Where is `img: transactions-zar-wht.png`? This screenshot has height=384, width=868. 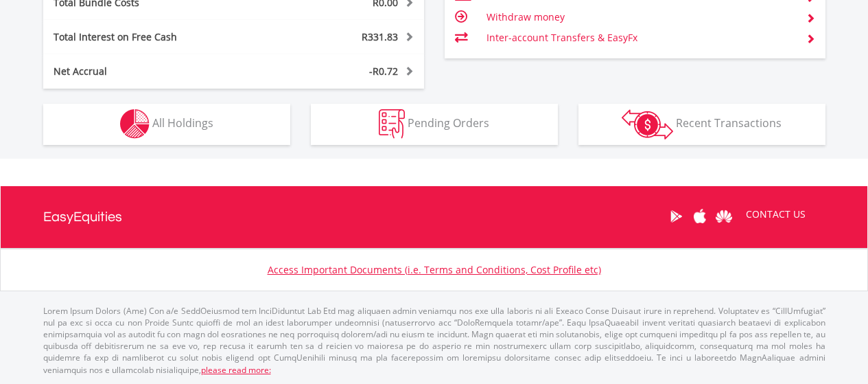
img: transactions-zar-wht.png is located at coordinates (647, 124).